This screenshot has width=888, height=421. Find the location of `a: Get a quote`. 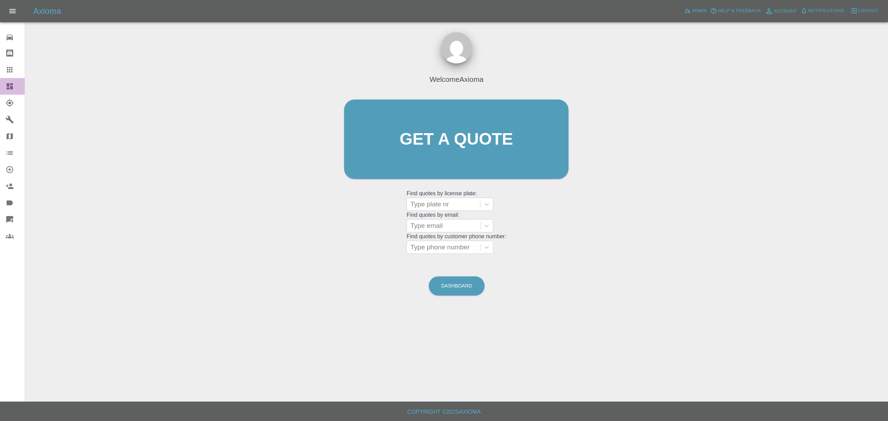

a: Get a quote is located at coordinates (456, 139).